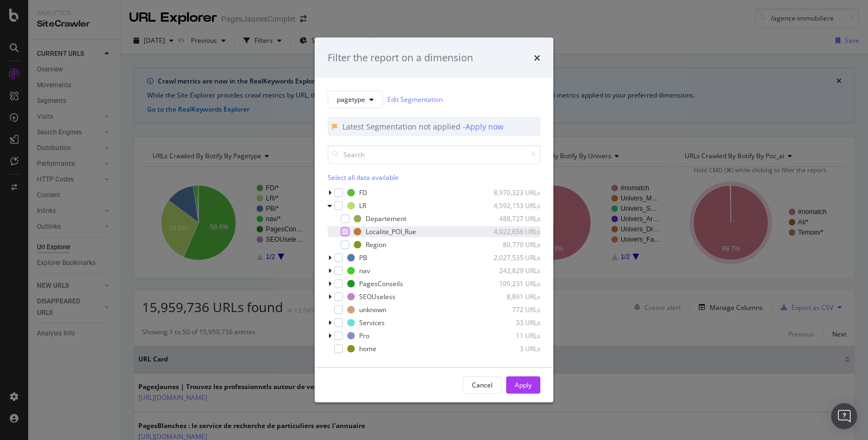 This screenshot has width=868, height=440. What do you see at coordinates (537, 58) in the screenshot?
I see `div: times` at bounding box center [537, 58].